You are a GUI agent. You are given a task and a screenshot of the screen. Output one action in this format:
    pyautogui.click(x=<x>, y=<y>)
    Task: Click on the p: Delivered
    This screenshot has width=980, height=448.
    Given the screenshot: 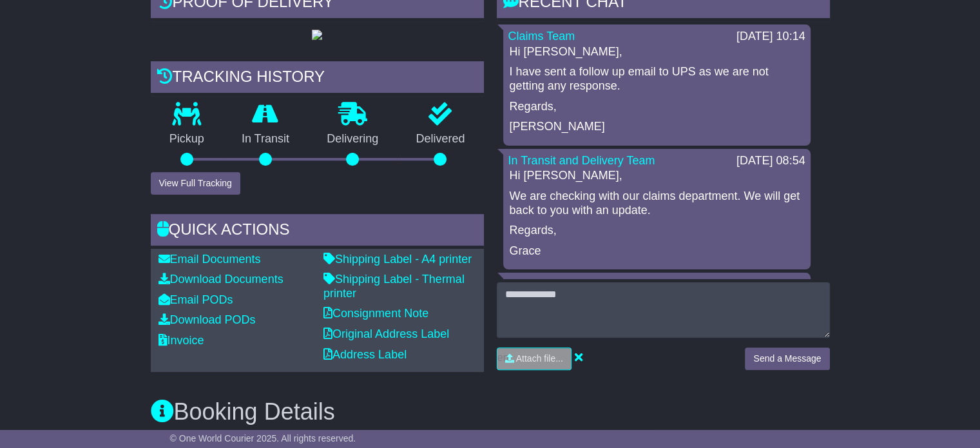 What is the action you would take?
    pyautogui.click(x=440, y=139)
    